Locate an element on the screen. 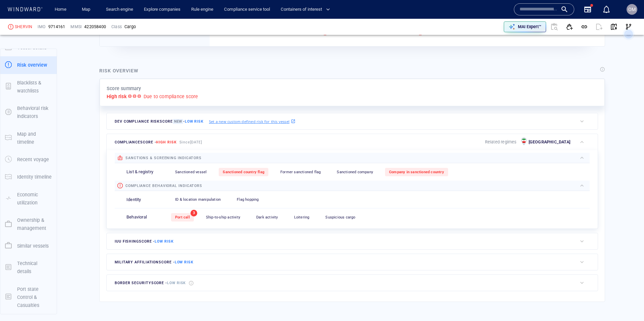 The width and height of the screenshot is (644, 321). p: Behavioral is located at coordinates (137, 217).